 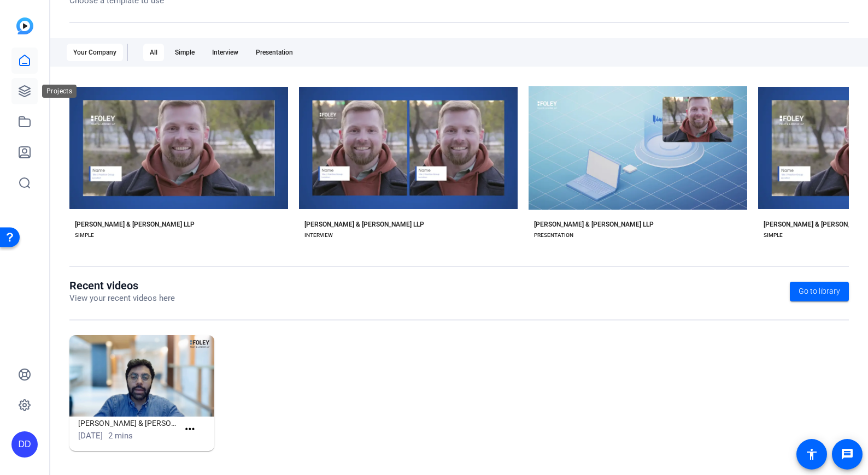 I want to click on div: Simple, so click(x=185, y=52).